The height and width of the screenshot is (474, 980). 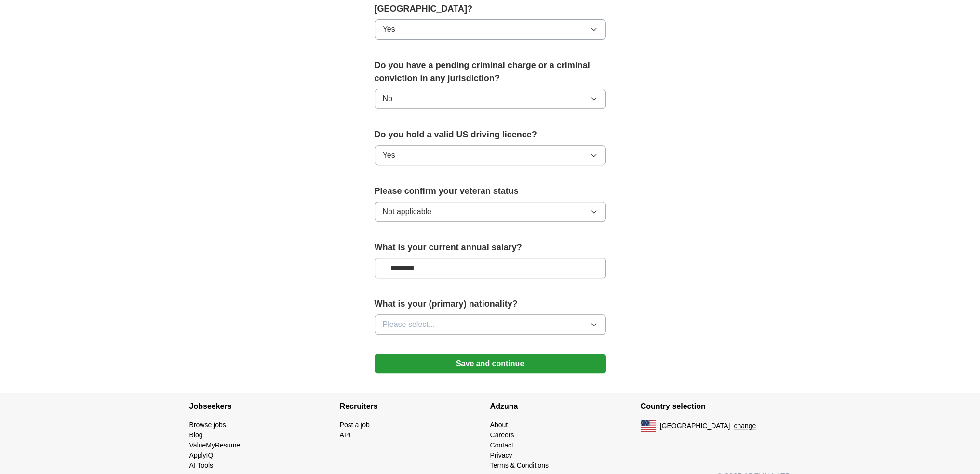 What do you see at coordinates (202, 465) in the screenshot?
I see `a: AI Tools` at bounding box center [202, 465].